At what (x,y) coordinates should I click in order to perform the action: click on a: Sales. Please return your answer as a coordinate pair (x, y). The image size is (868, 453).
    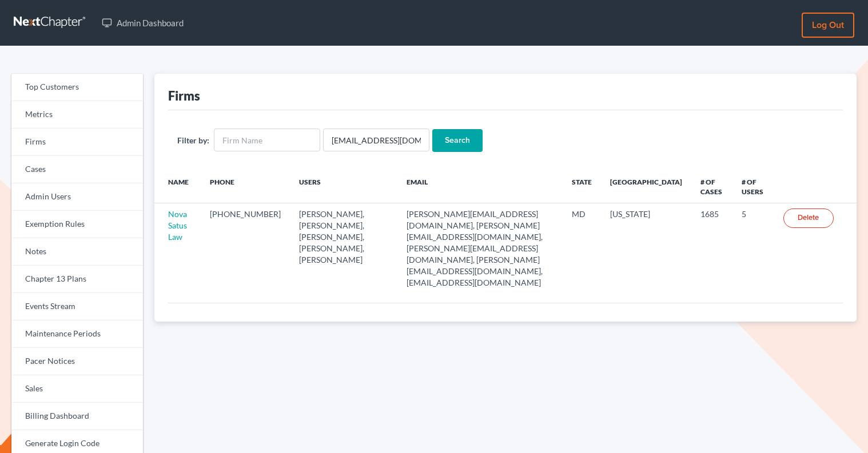
    Looking at the image, I should click on (77, 389).